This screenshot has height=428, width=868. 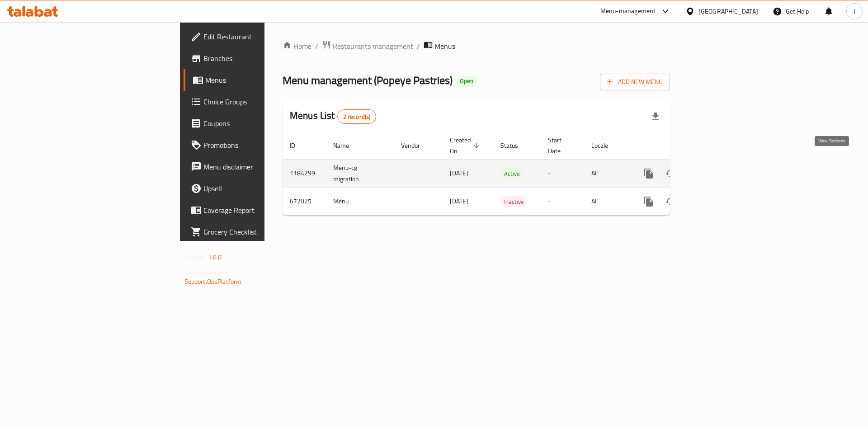 What do you see at coordinates (467, 81) in the screenshot?
I see `span: Open` at bounding box center [467, 81].